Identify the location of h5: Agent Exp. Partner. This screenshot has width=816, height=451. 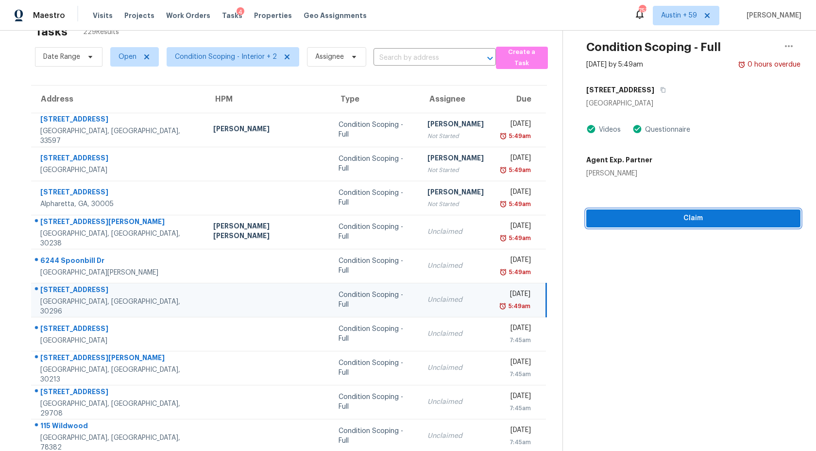
(619, 160).